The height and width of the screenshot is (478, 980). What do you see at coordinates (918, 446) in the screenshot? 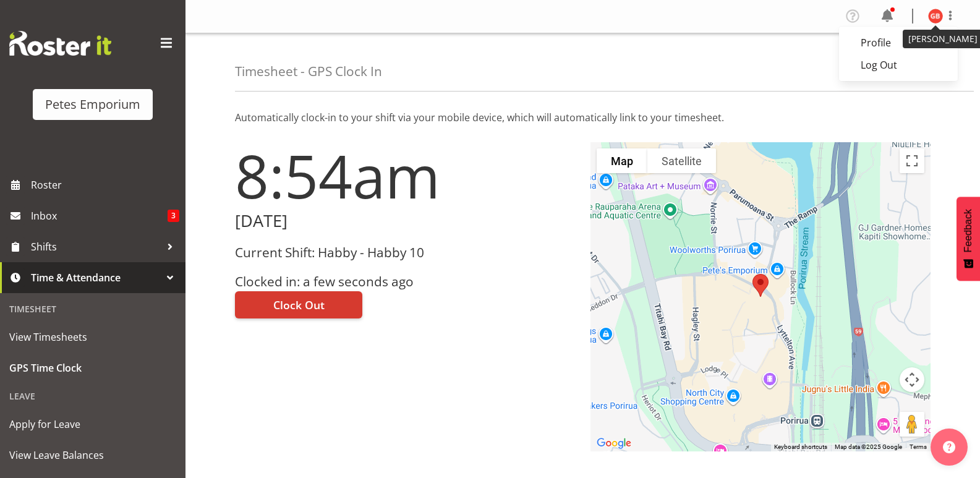
I see `a: Terms (opens in new tab)` at bounding box center [918, 446].